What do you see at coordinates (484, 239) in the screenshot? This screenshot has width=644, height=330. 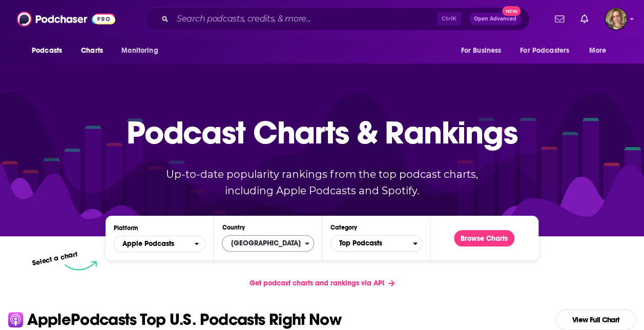 I see `a: Browse Charts` at bounding box center [484, 239].